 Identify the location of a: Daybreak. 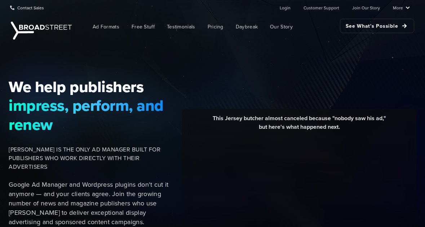
(246, 27).